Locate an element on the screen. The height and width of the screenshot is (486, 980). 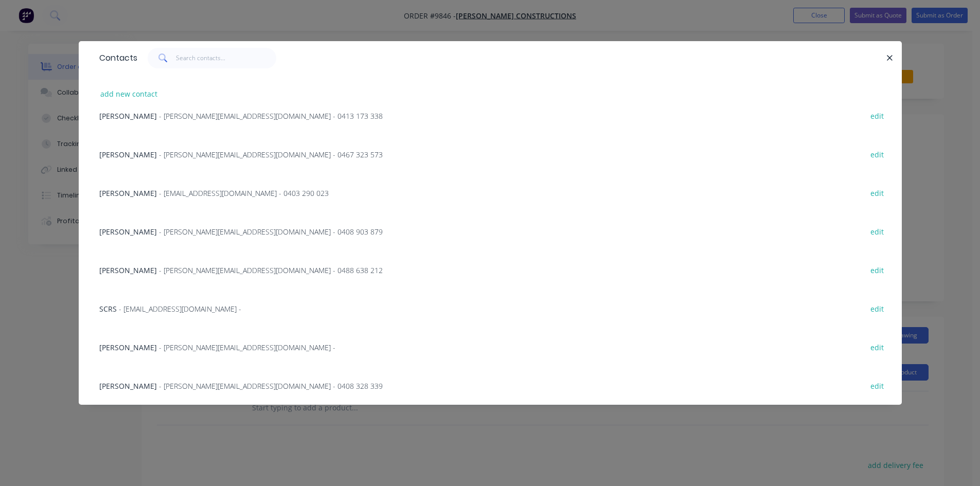
span: SCRS is located at coordinates (108, 309).